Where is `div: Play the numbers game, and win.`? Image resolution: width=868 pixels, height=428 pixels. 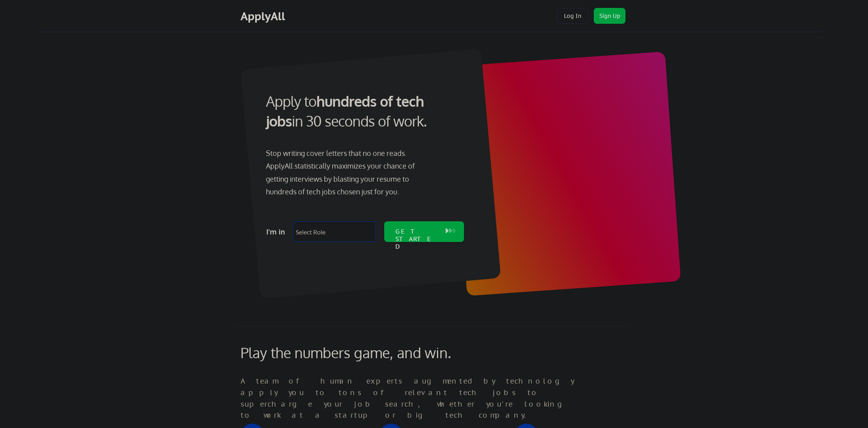
div: Play the numbers game, and win. is located at coordinates (363, 352).